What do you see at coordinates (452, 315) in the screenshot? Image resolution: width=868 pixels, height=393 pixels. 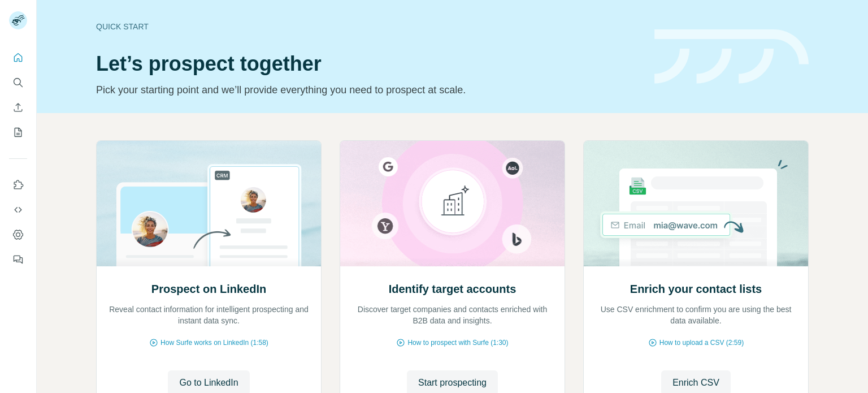 I see `p: Discover target companies and contacts enriched with B2B data and insights.` at bounding box center [452, 315].